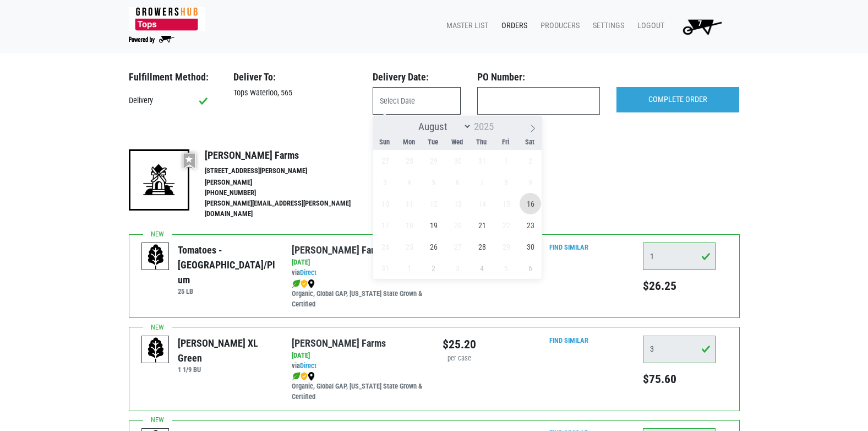 The width and height of the screenshot is (868, 431). What do you see at coordinates (417, 77) in the screenshot?
I see `h3: Delivery Date:` at bounding box center [417, 77].